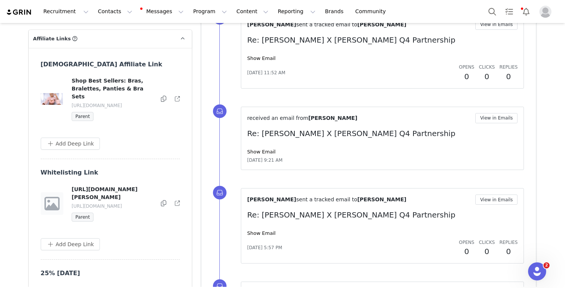 Image resolution: width=565 pixels, height=288 pixels. Describe the element at coordinates (545, 12) in the screenshot. I see `img: placeholder-profile.jpg` at that location.